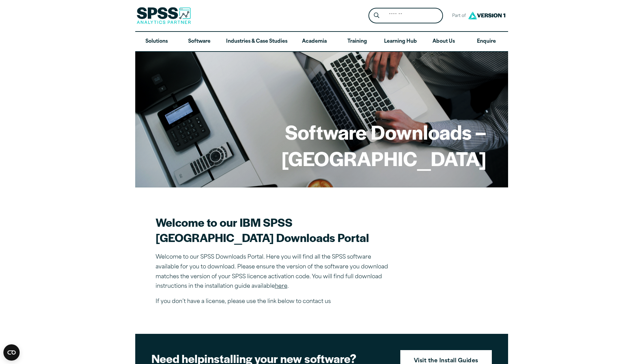 The image size is (643, 364). What do you see at coordinates (157, 42) in the screenshot?
I see `a: Solutions` at bounding box center [157, 42].